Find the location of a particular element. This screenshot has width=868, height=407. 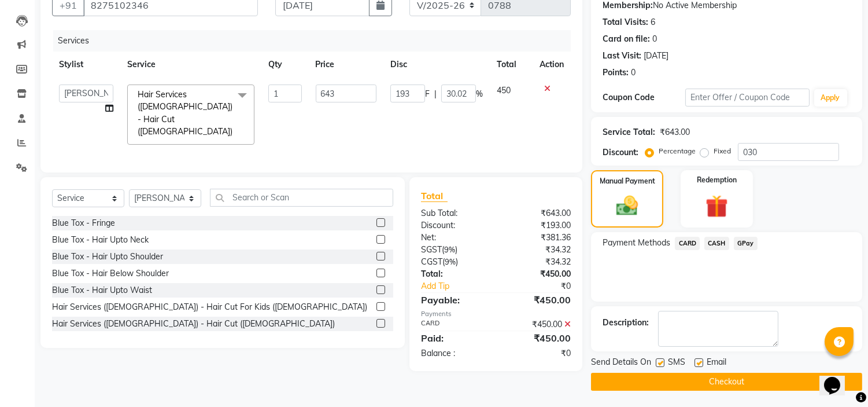

span: SGST is located at coordinates (432, 249).